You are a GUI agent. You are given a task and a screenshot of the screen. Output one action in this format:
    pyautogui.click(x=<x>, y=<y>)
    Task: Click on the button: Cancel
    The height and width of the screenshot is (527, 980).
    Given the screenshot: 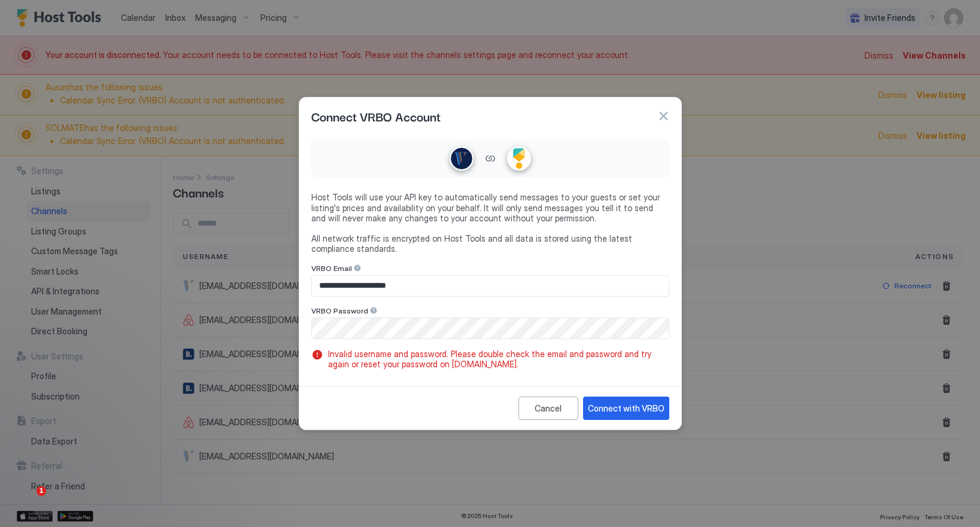 What is the action you would take?
    pyautogui.click(x=548, y=408)
    